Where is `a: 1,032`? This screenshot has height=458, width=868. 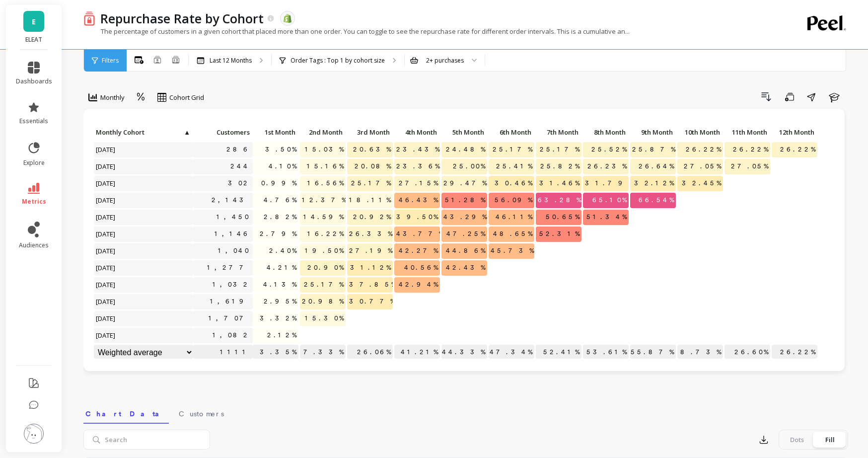
a: 1,032 is located at coordinates (232, 285).